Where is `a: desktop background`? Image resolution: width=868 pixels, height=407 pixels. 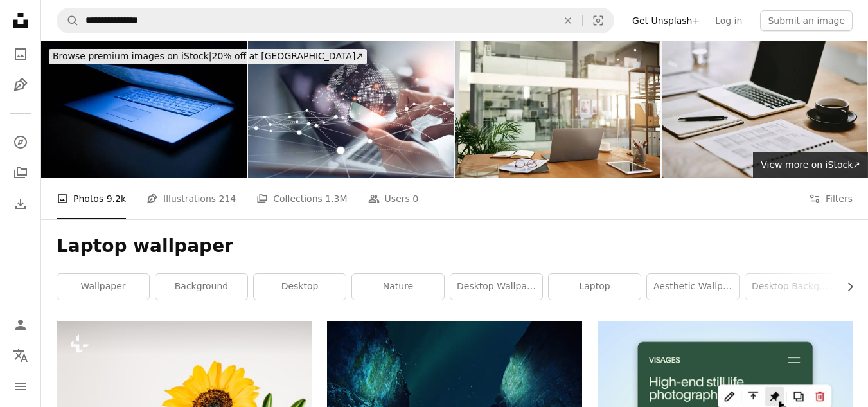
a: desktop background is located at coordinates (791, 287).